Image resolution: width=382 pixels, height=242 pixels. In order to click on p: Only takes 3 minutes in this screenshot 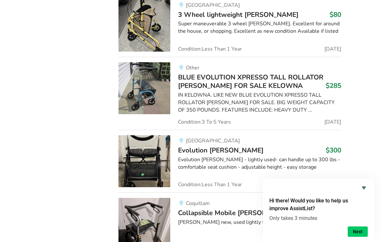, I will do `click(319, 218)`.